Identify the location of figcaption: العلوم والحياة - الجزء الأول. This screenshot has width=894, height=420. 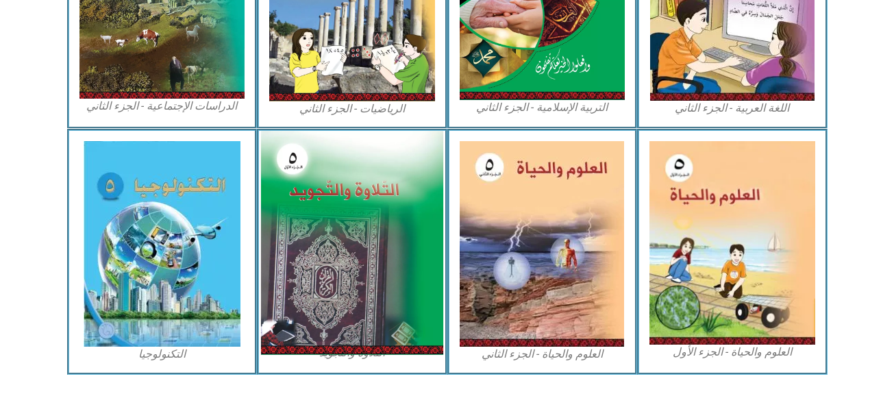
(732, 352).